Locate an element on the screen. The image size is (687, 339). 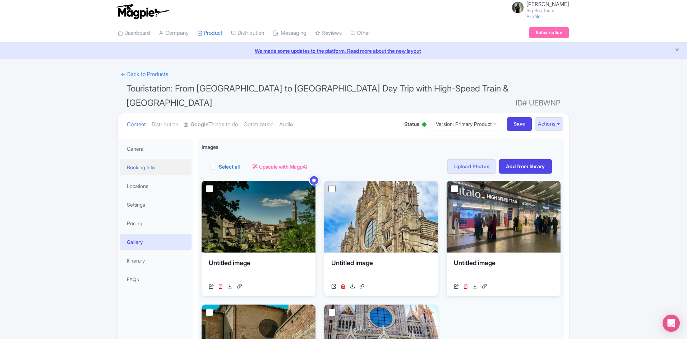
button: Actions is located at coordinates (548, 124).